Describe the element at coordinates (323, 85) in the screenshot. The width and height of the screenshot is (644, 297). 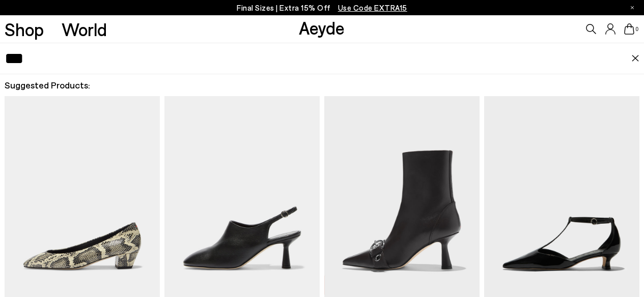
I see `h2: Suggested Products:` at that location.